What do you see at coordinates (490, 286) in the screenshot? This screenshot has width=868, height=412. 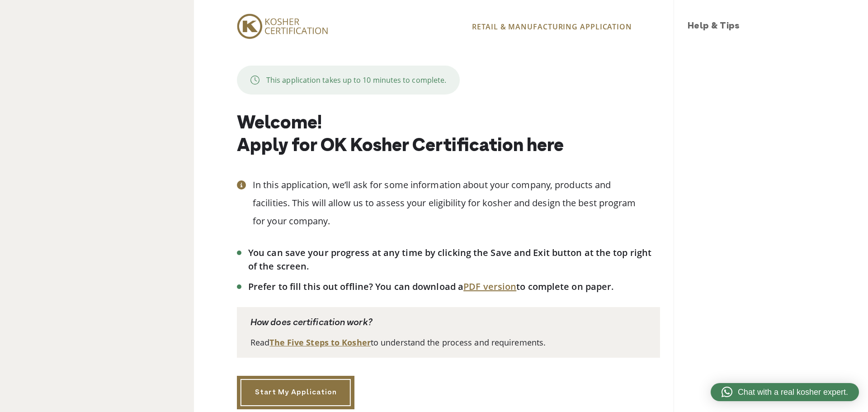 I see `a: PDF version` at bounding box center [490, 286].